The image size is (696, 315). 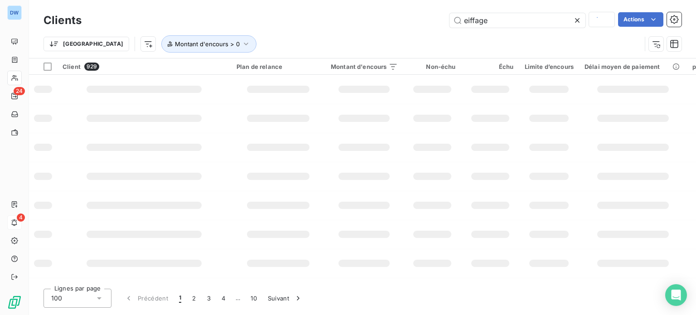 I want to click on h3: Clients, so click(x=63, y=20).